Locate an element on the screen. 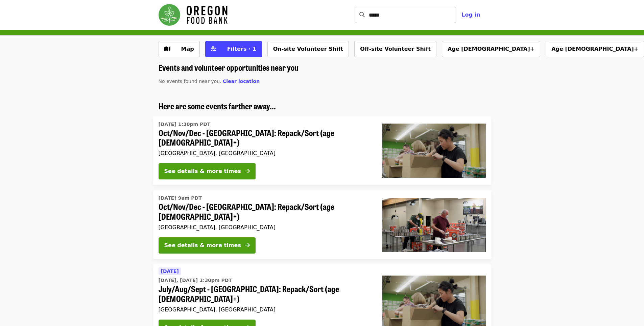 The height and width of the screenshot is (326, 644). i: map icon is located at coordinates (167, 49).